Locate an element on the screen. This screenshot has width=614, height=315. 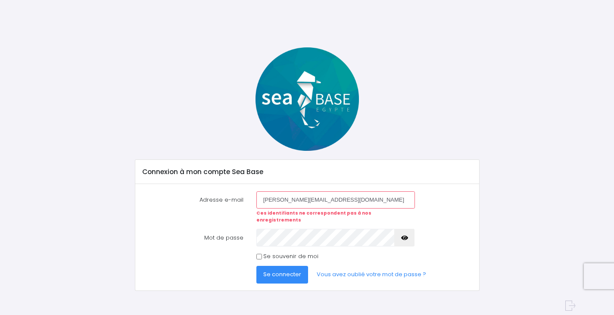
label: Adresse e-mail is located at coordinates (193, 207).